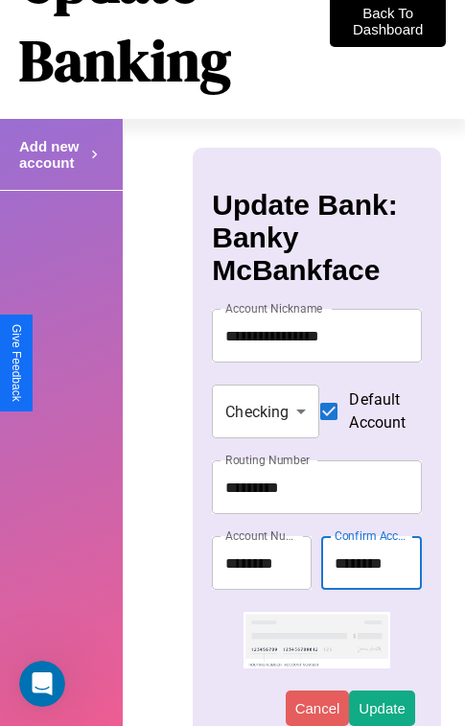 The height and width of the screenshot is (726, 465). What do you see at coordinates (316, 238) in the screenshot?
I see `h3: Update Bank: Banky McBankface` at bounding box center [316, 238].